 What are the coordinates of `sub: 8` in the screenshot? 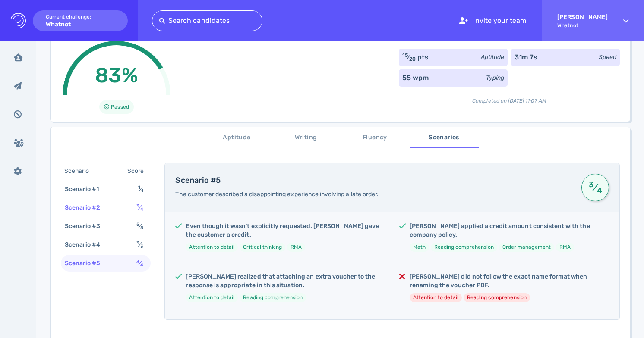 It's located at (142, 228).